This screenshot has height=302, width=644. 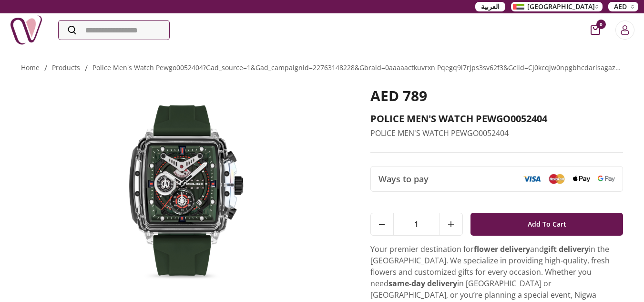 What do you see at coordinates (582, 179) in the screenshot?
I see `img: Apple Pay` at bounding box center [582, 179].